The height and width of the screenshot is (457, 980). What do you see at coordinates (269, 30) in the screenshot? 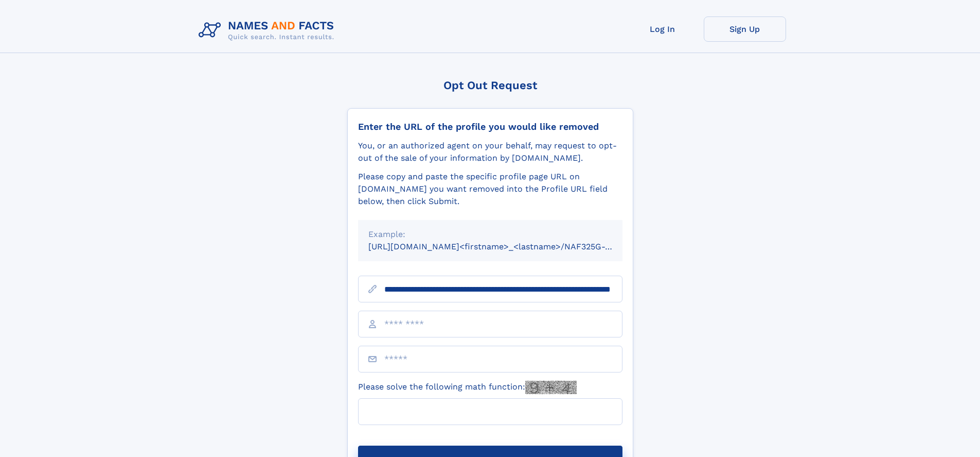
I see `img: Logo Names and Facts` at bounding box center [269, 30].